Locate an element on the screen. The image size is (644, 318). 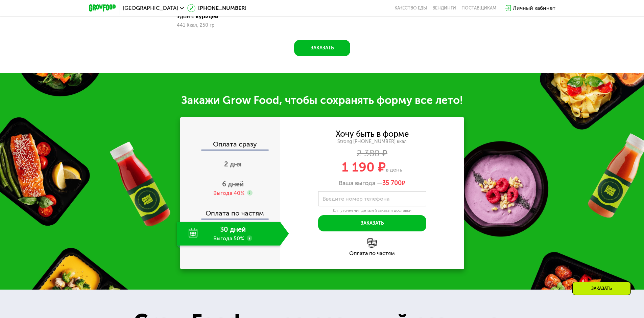
span: 2 дня is located at coordinates (233, 164).